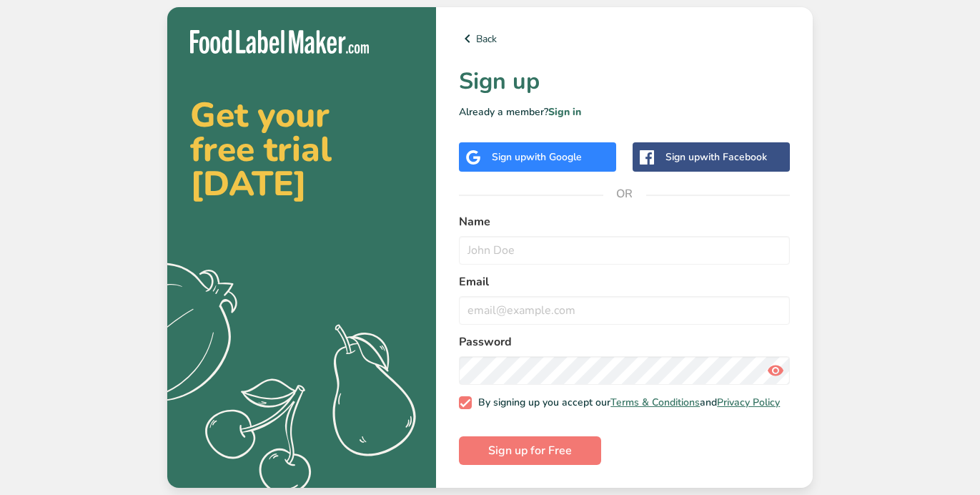 The height and width of the screenshot is (495, 980). Describe the element at coordinates (624, 111) in the screenshot. I see `p: Already a member?` at that location.